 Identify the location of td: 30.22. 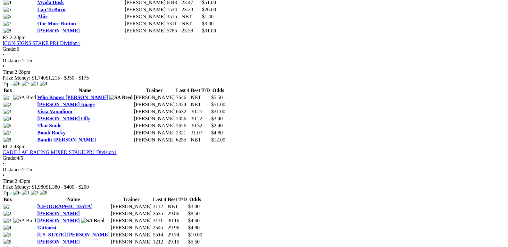
(200, 119).